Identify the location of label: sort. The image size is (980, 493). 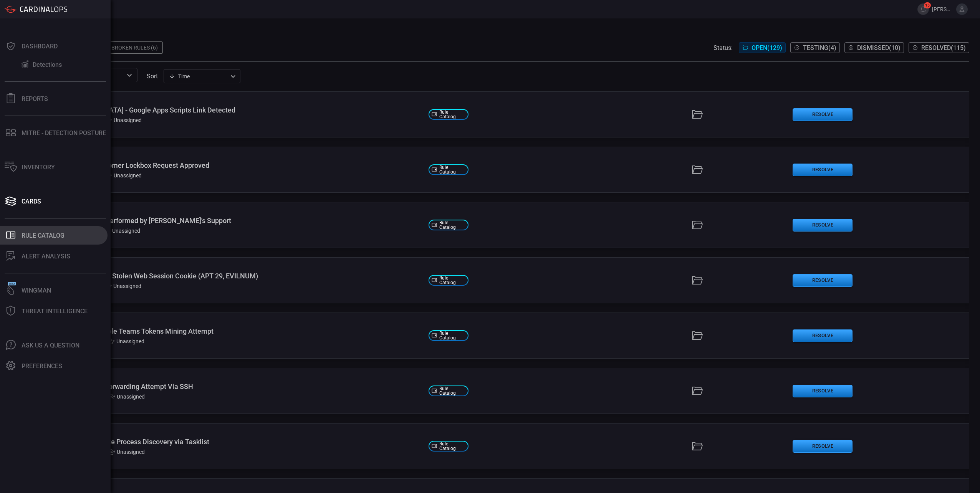
(152, 76).